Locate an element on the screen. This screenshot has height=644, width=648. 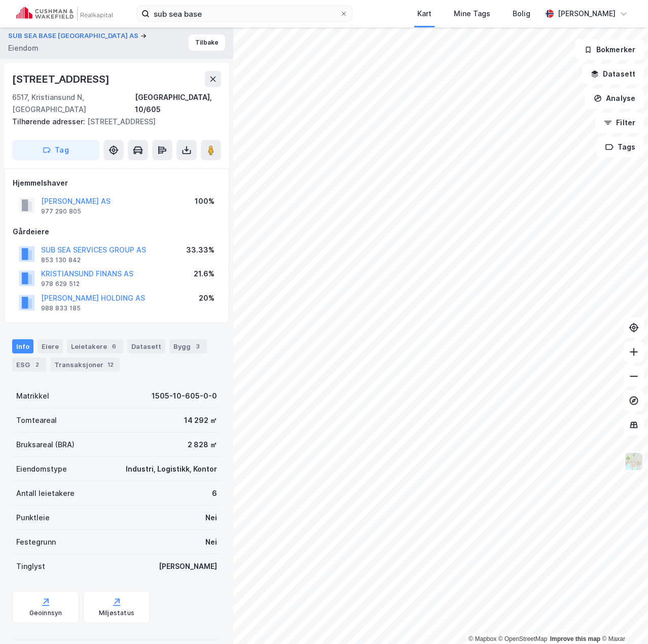
div: Punktleie is located at coordinates (33, 518).